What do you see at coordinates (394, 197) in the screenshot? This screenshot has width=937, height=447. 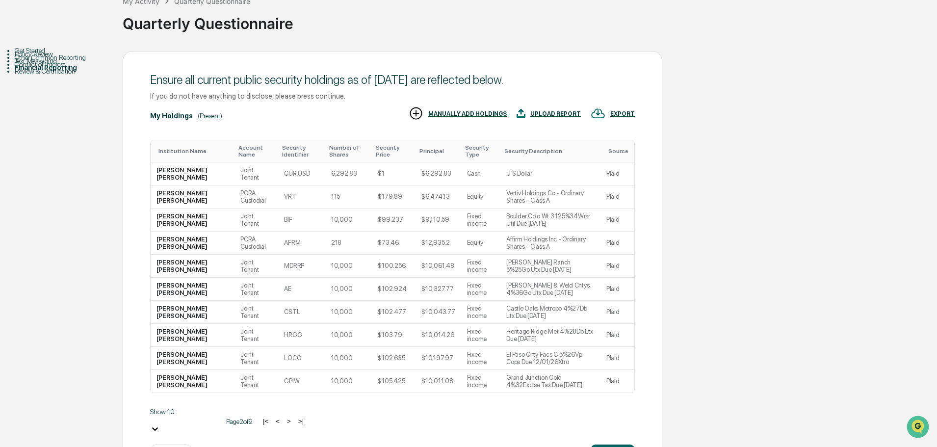 I see `td: $179.89` at bounding box center [394, 197].